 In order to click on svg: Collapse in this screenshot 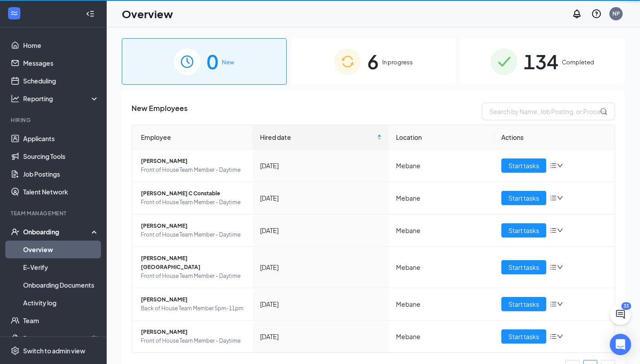, I will do `click(90, 14)`.